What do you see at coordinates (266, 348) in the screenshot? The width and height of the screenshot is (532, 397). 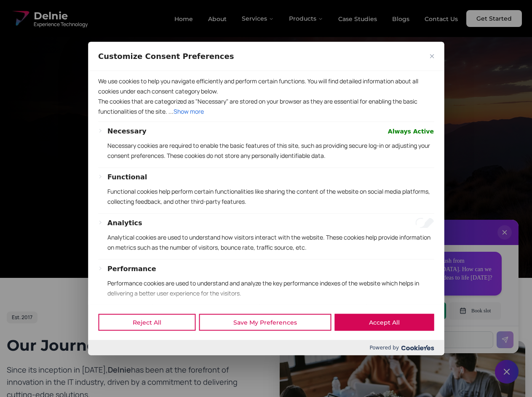 I see `div: Powered by` at bounding box center [266, 348].